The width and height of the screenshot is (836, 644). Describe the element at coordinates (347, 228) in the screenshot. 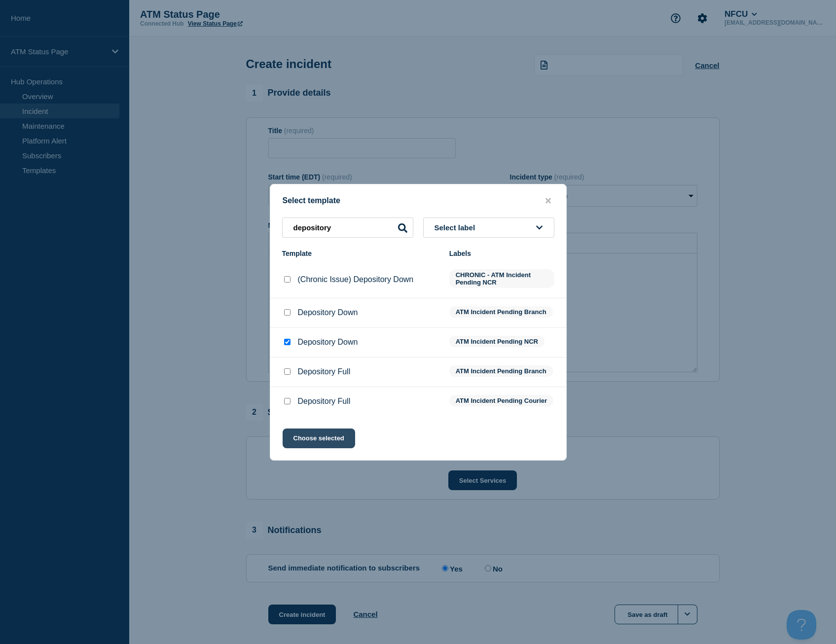

I see `input: Search templates & labels` at that location.